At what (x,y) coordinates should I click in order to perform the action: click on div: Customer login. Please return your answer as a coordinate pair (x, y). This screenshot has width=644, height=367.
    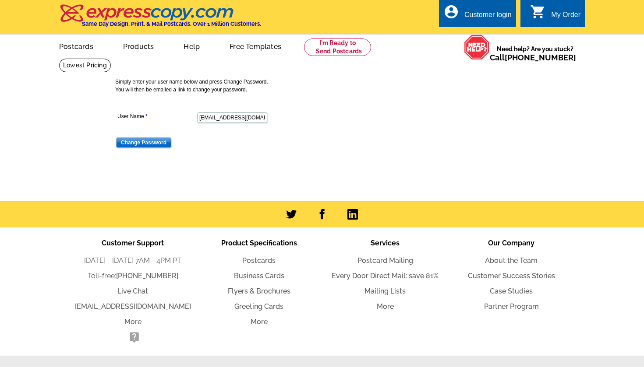
    Looking at the image, I should click on (488, 17).